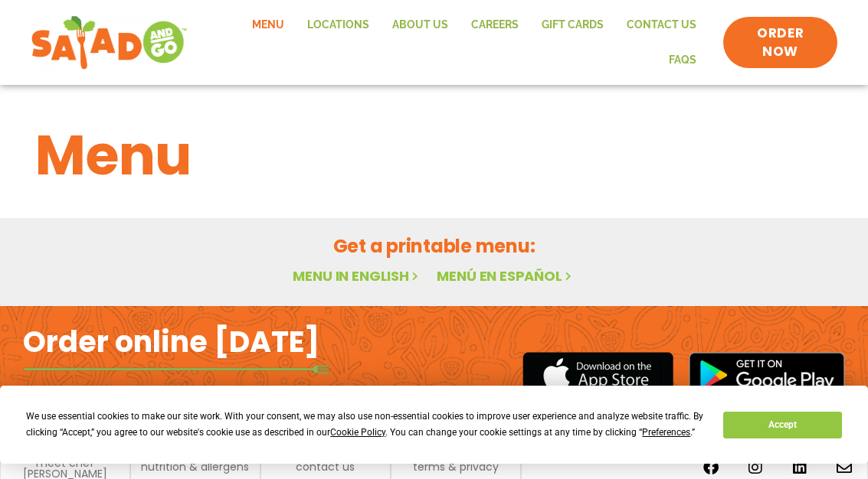 The height and width of the screenshot is (479, 868). Describe the element at coordinates (420, 25) in the screenshot. I see `a: About Us` at that location.